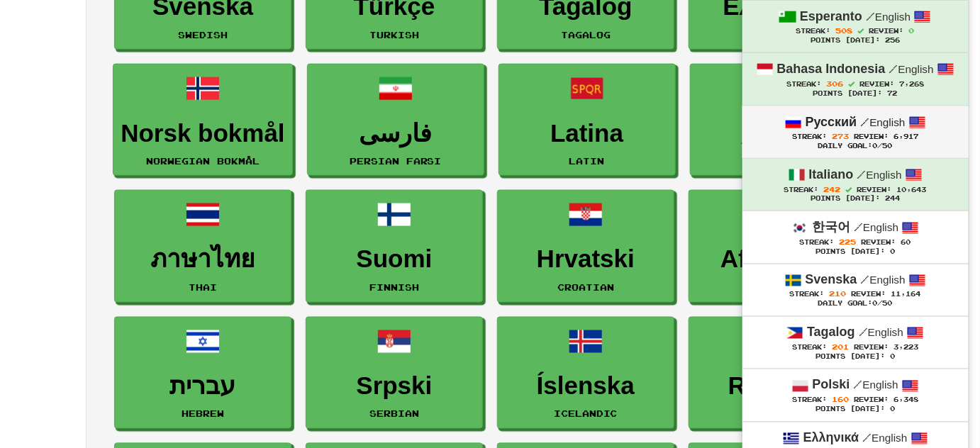  What do you see at coordinates (396, 161) in the screenshot?
I see `small: Persian Farsi` at bounding box center [396, 161].